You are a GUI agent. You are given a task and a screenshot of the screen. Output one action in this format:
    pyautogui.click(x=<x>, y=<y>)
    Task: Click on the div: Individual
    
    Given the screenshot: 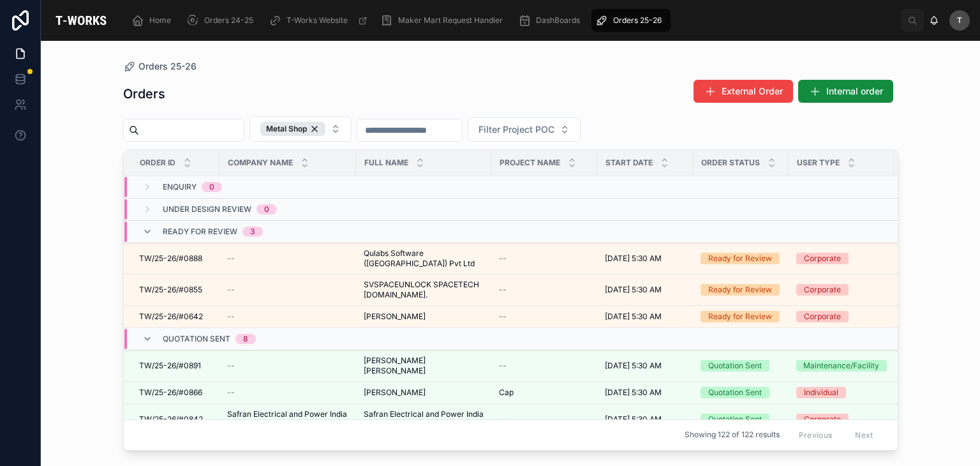 What is the action you would take?
    pyautogui.click(x=822, y=393)
    